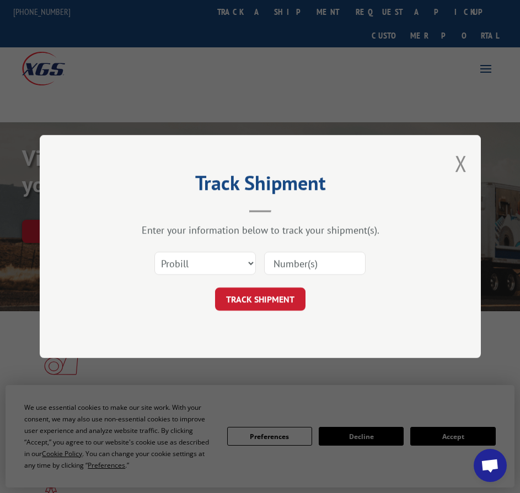 The height and width of the screenshot is (493, 520). I want to click on button: Close modal, so click(461, 163).